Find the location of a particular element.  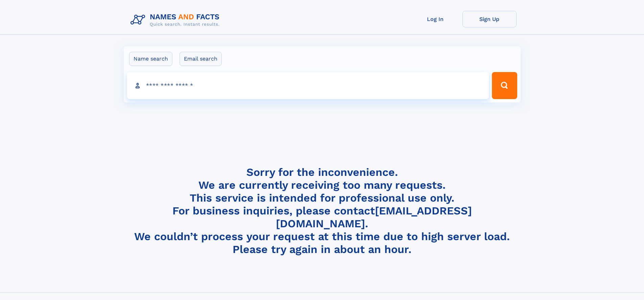

input: search input is located at coordinates (308, 85).